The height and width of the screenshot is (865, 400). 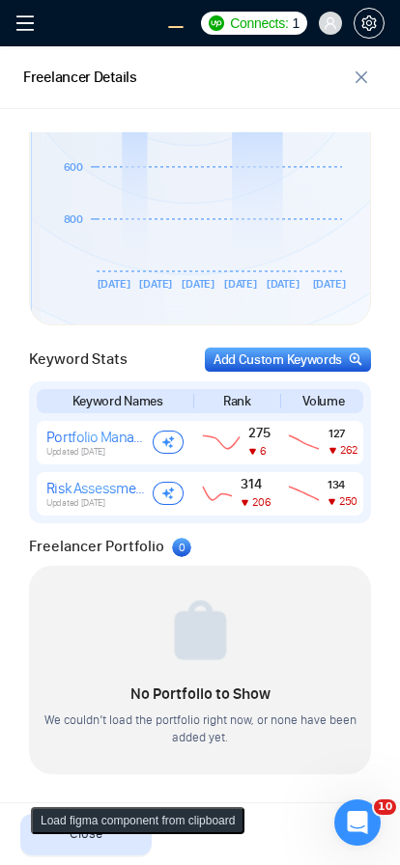 What do you see at coordinates (80, 77) in the screenshot?
I see `div: Freelancer Details` at bounding box center [80, 77].